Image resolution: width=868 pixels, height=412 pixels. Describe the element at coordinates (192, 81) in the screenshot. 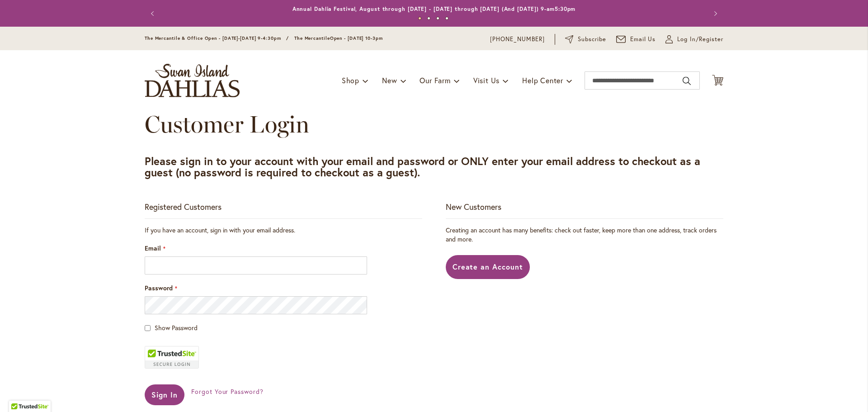

I see `a: store logo` at that location.